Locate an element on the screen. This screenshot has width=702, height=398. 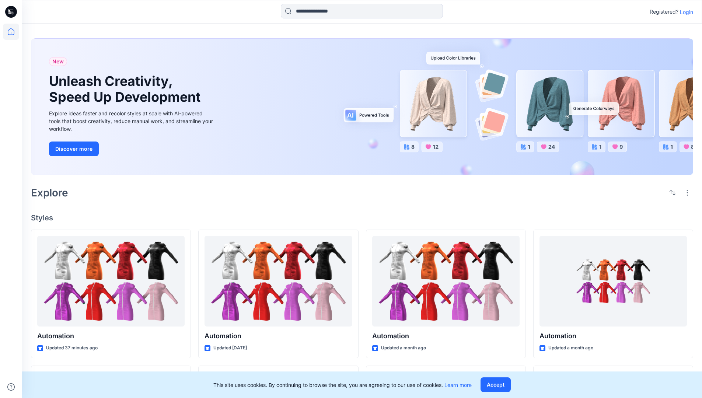
p: Updated 37 minutes ago is located at coordinates (72, 348).